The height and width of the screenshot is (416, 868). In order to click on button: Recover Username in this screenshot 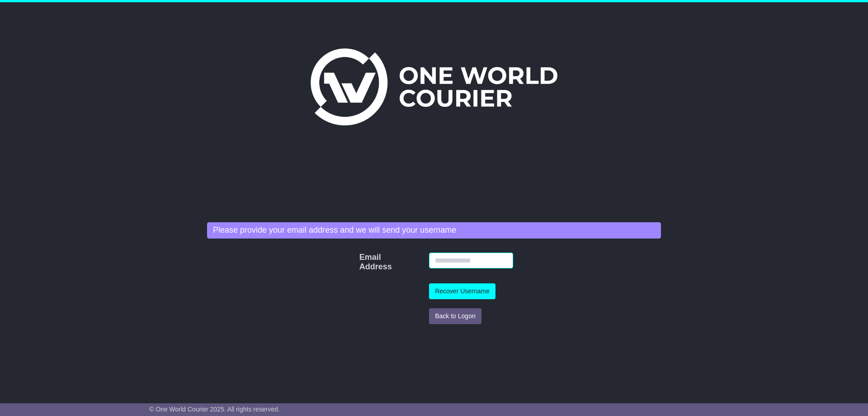, I will do `click(462, 291)`.